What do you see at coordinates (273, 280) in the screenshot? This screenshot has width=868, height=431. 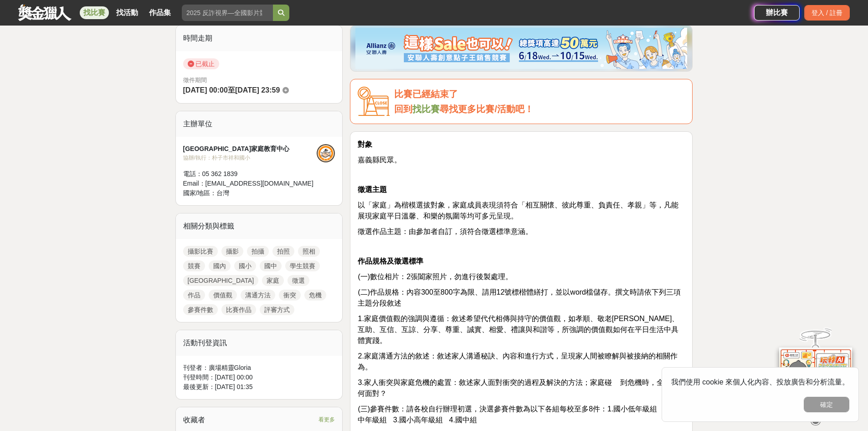 I see `a: 家庭` at bounding box center [273, 280].